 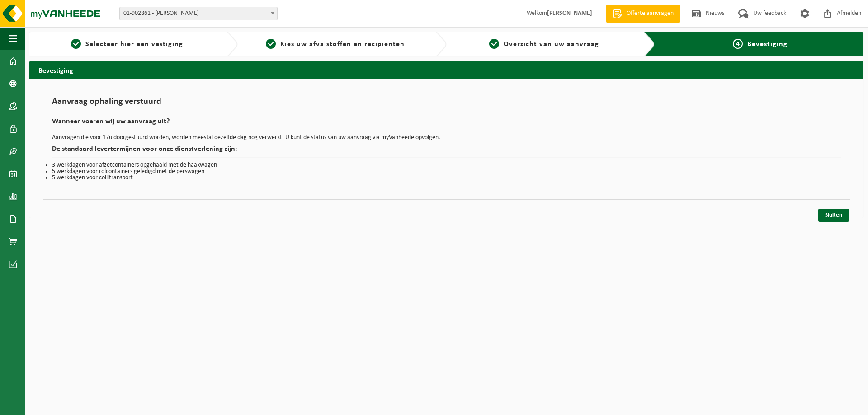 I want to click on li: 5 werkdagen voor rolcontainers geledigd met de perswagen, so click(x=446, y=172).